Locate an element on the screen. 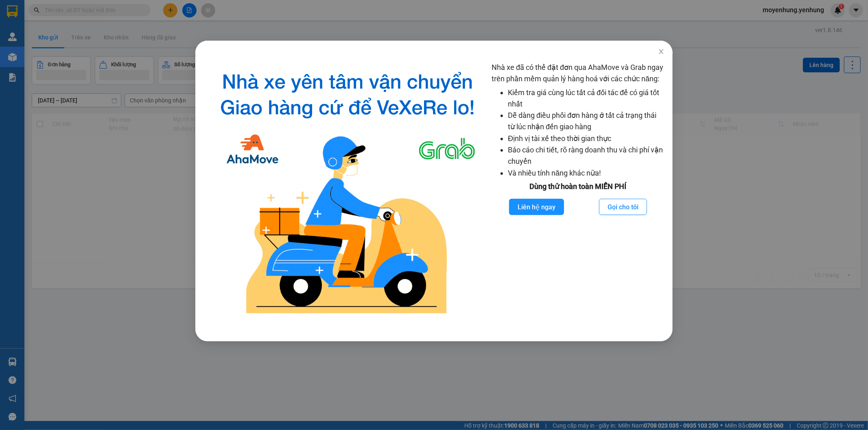 This screenshot has width=868, height=430. img: logo is located at coordinates (347, 192).